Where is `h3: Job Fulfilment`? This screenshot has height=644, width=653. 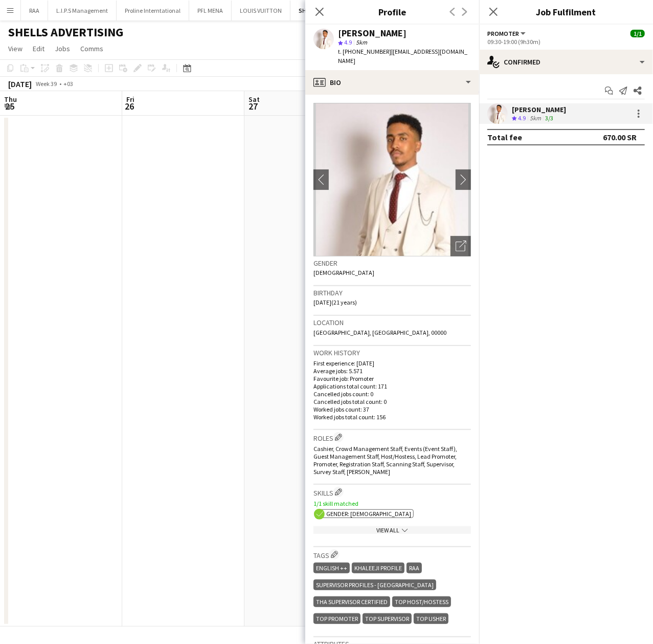
h3: Job Fulfilment is located at coordinates (566, 12).